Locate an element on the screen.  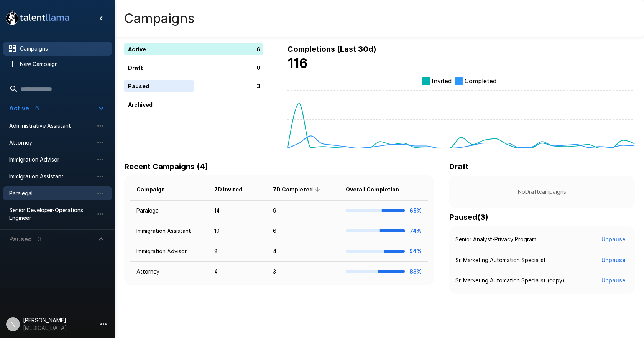
b: Paused ( 3 ) is located at coordinates (469, 217).